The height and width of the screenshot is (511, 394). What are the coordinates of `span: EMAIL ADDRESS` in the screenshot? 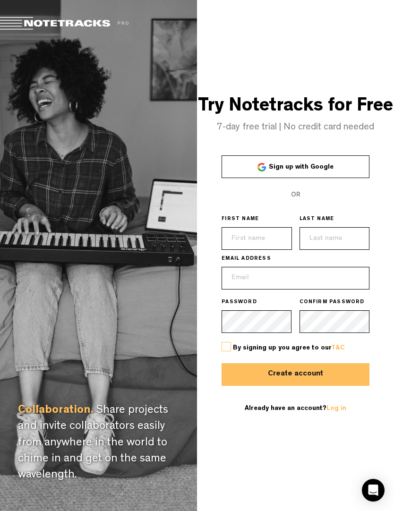 It's located at (246, 259).